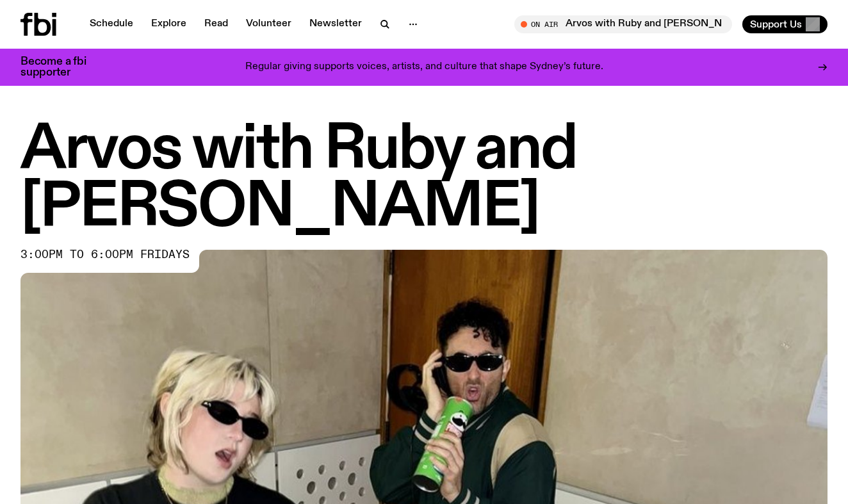 This screenshot has width=848, height=504. Describe the element at coordinates (776, 24) in the screenshot. I see `span: Support Us` at that location.